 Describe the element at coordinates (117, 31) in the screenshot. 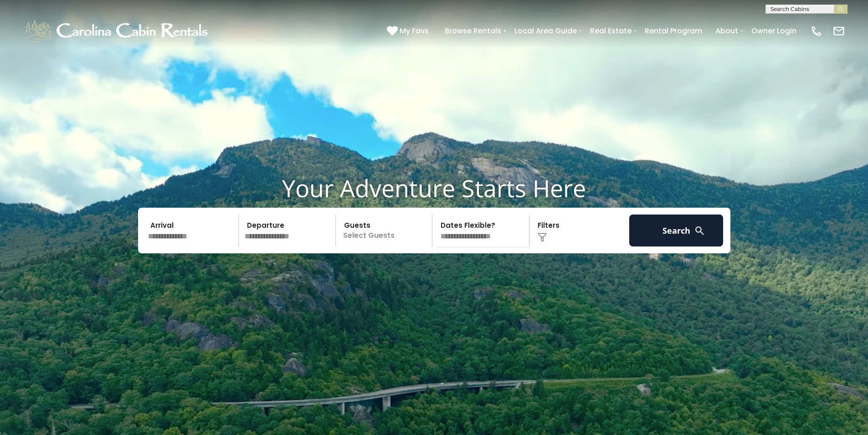

I see `img: White-1-1-2.png` at that location.